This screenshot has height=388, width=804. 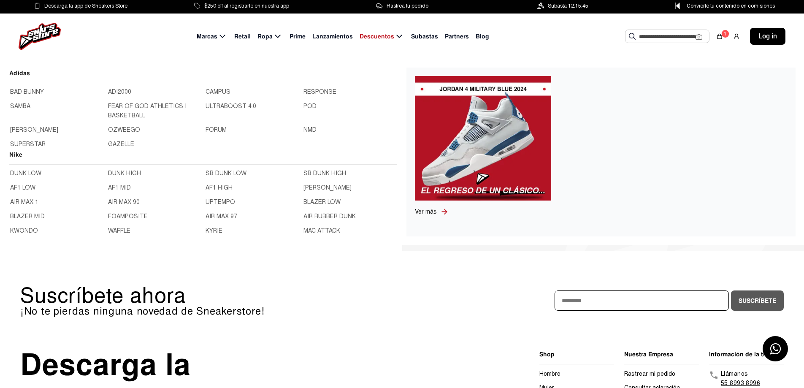 What do you see at coordinates (155, 130) in the screenshot?
I see `a: OZWEEGO` at bounding box center [155, 130].